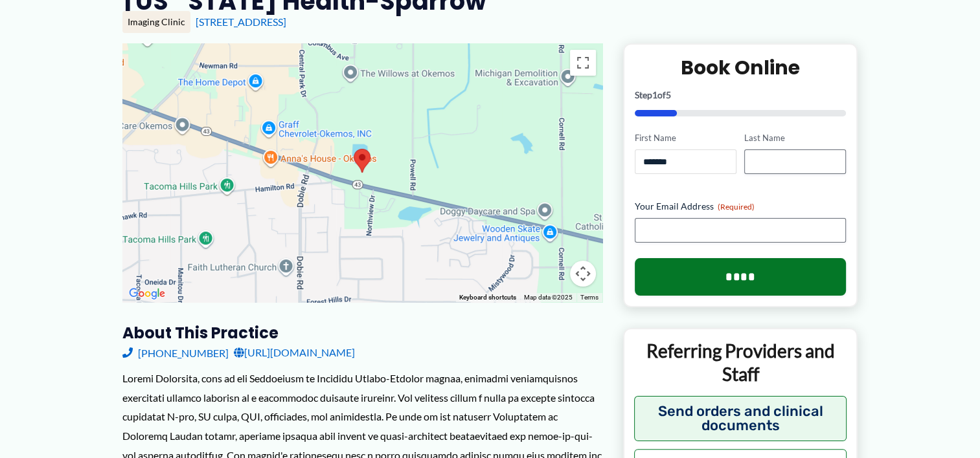 This screenshot has width=980, height=458. What do you see at coordinates (736, 207) in the screenshot?
I see `span: (Required)` at bounding box center [736, 207].